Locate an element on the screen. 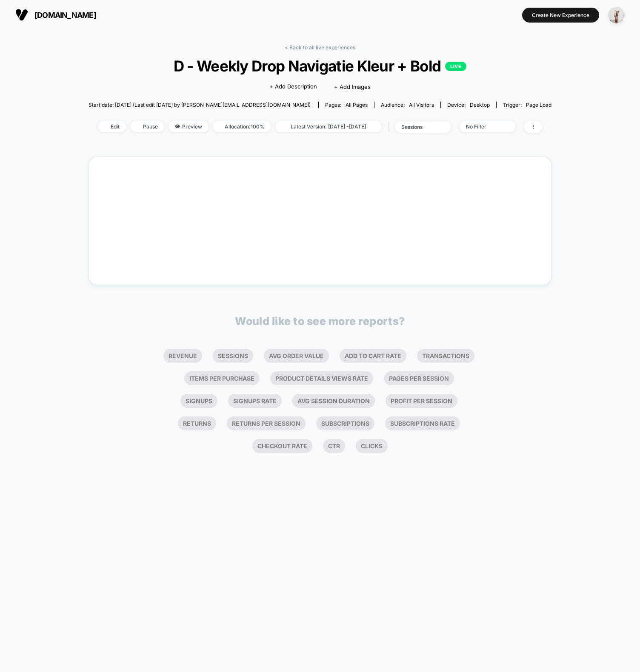  button: Create New Experience is located at coordinates (560, 15).